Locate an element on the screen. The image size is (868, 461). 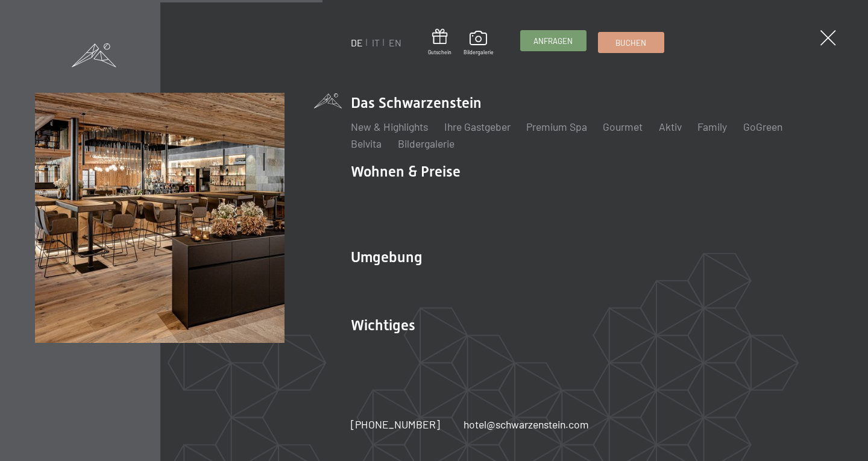
a: IT is located at coordinates (376, 42).